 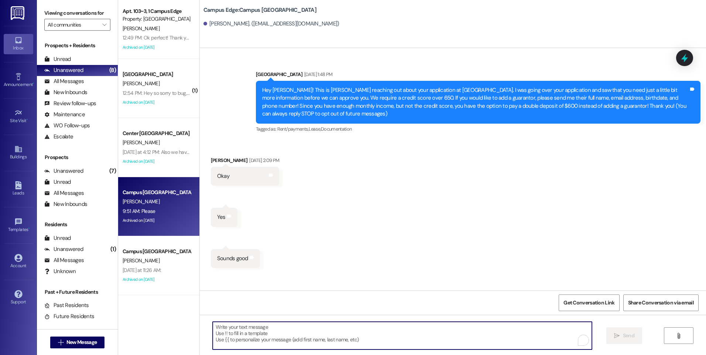 What do you see at coordinates (77, 292) in the screenshot?
I see `div: Past + Future Residents` at bounding box center [77, 292].